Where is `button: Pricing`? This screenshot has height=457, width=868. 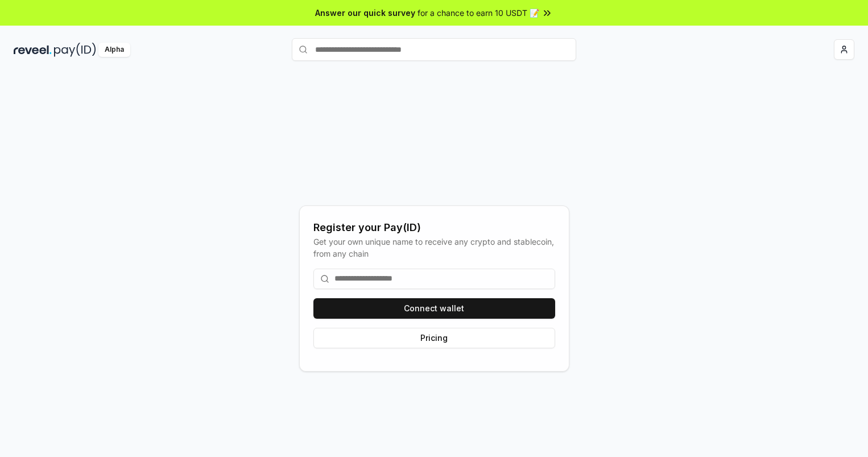
button: Pricing is located at coordinates (434, 338).